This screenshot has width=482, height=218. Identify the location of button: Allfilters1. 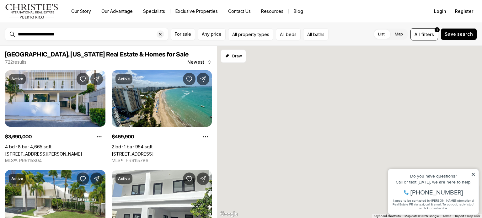
(424, 34).